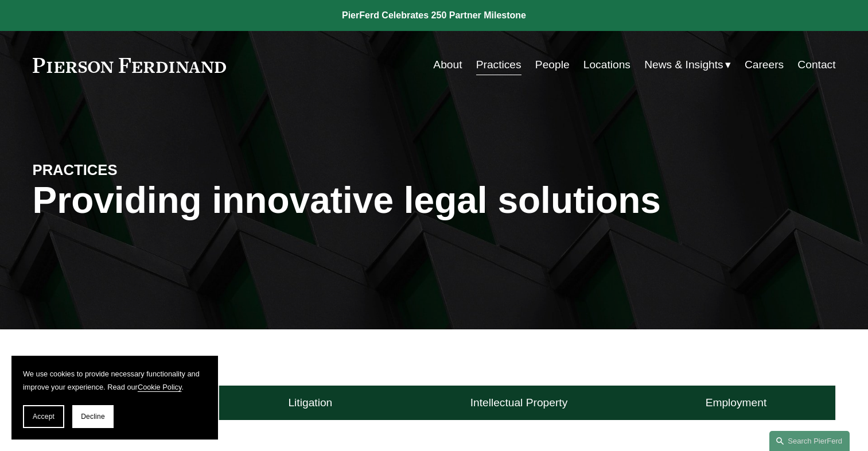 The height and width of the screenshot is (451, 868). Describe the element at coordinates (434, 200) in the screenshot. I see `h1: Providing innovative legal solutions` at that location.